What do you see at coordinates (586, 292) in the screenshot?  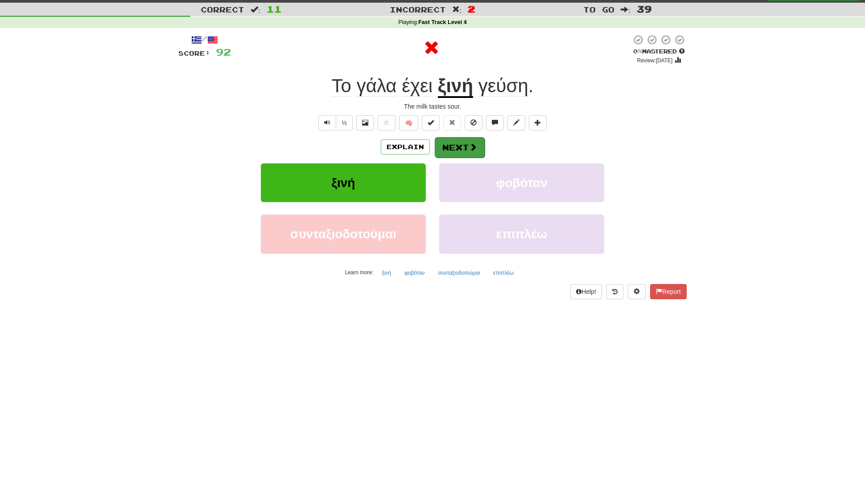 I see `button: Help!` at bounding box center [586, 292].